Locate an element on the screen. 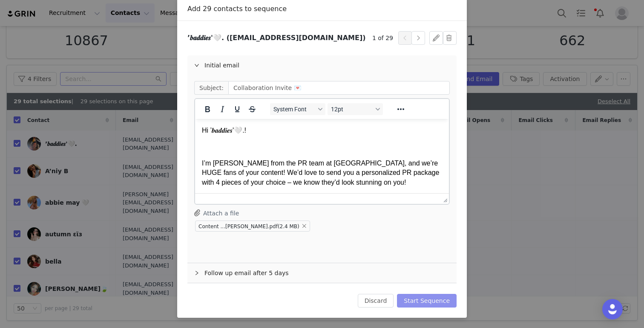 Image resolution: width=644 pixels, height=328 pixels. button: Strikethrough is located at coordinates (252, 109).